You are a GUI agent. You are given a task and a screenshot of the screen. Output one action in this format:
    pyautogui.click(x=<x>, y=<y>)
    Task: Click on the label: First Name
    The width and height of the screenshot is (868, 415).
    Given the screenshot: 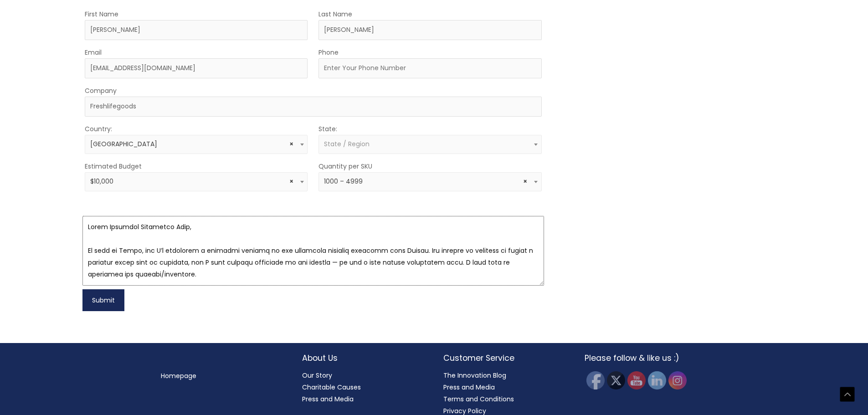 What is the action you would take?
    pyautogui.click(x=102, y=14)
    